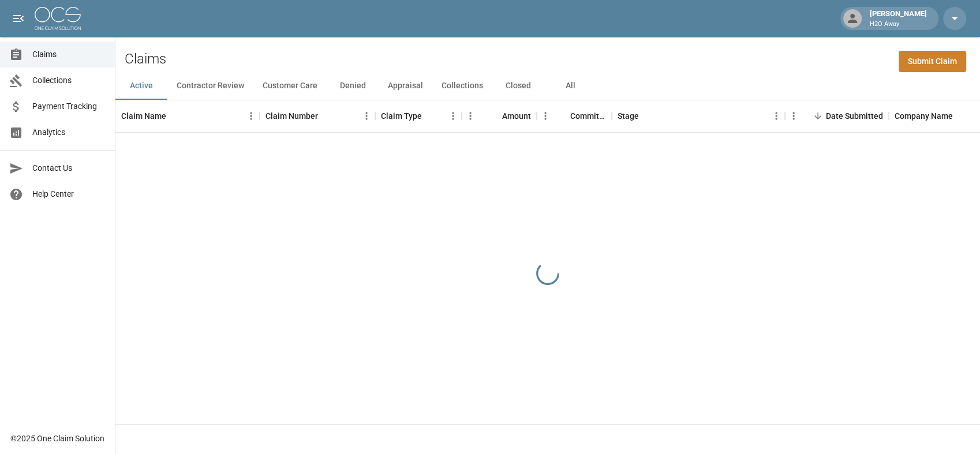 This screenshot has height=454, width=980. I want to click on p: H2O Away, so click(898, 25).